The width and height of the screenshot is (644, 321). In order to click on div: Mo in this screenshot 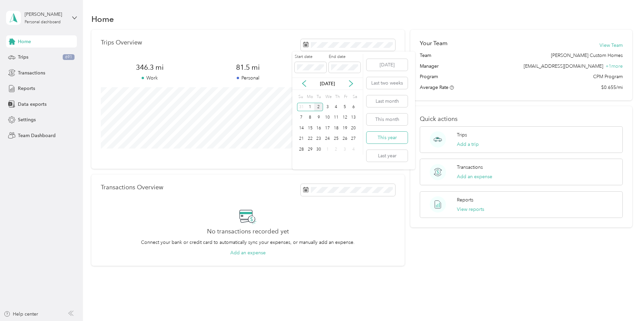, I will do `click(309, 97)`.